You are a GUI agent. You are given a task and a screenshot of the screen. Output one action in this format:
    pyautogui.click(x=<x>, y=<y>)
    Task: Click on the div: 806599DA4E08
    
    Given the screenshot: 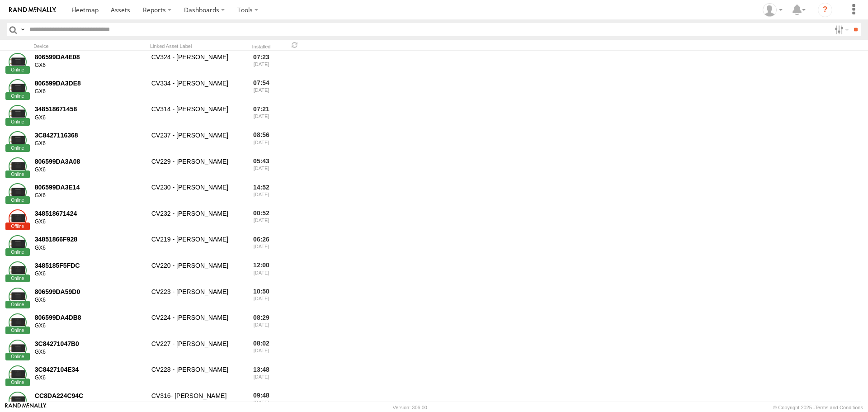 What is the action you would take?
    pyautogui.click(x=90, y=57)
    